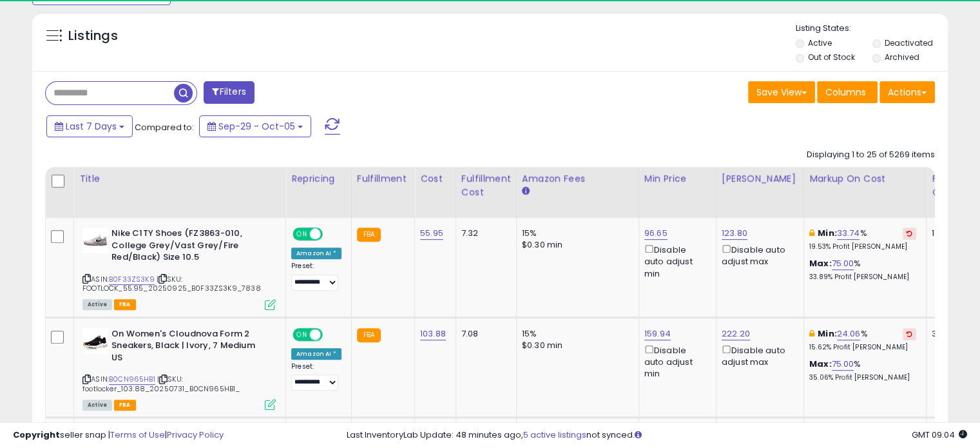 The width and height of the screenshot is (980, 448). I want to click on label: Out of Stock, so click(831, 56).